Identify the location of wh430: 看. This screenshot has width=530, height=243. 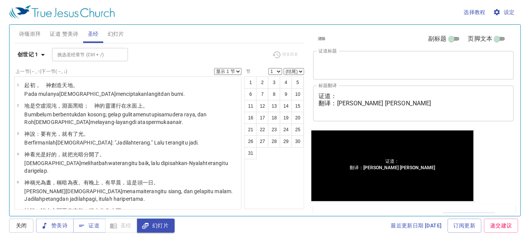
(68, 154).